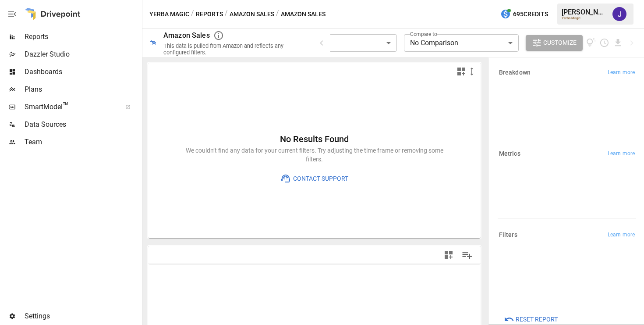  What do you see at coordinates (82, 89) in the screenshot?
I see `span: Plans` at bounding box center [82, 89].